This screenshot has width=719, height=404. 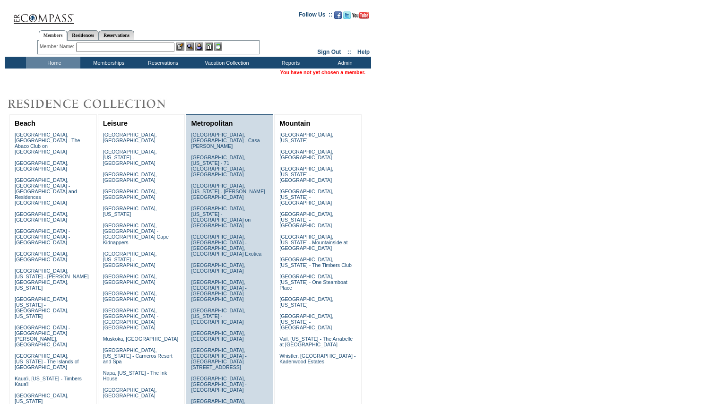 I want to click on a: Beach, so click(x=25, y=123).